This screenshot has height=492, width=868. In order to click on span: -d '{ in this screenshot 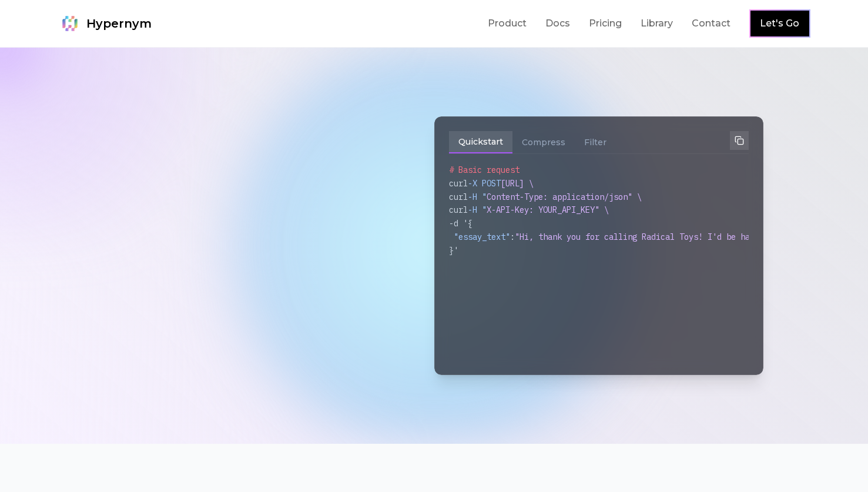, I will do `click(461, 223)`.